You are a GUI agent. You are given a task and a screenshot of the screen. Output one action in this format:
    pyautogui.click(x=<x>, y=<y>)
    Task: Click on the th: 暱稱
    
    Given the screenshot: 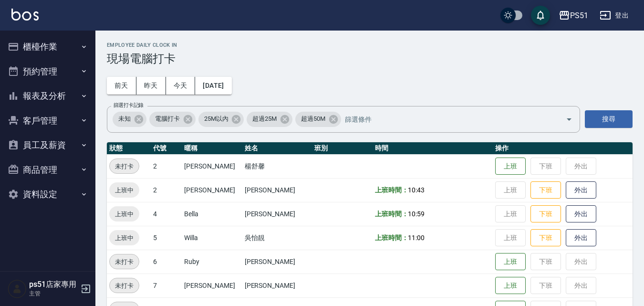 What is the action you would take?
    pyautogui.click(x=212, y=149)
    